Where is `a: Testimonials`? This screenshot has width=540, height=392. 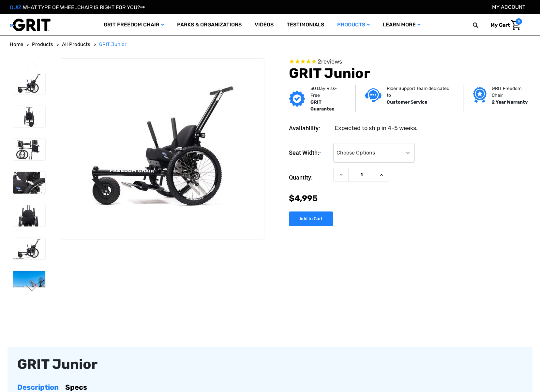
a: Testimonials is located at coordinates (305, 25).